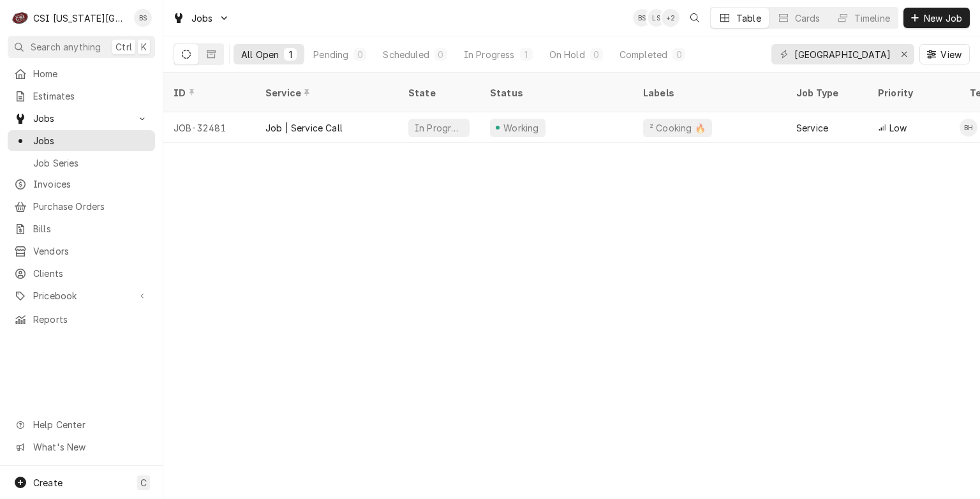 This screenshot has width=980, height=499. Describe the element at coordinates (90, 447) in the screenshot. I see `span: What's New` at that location.